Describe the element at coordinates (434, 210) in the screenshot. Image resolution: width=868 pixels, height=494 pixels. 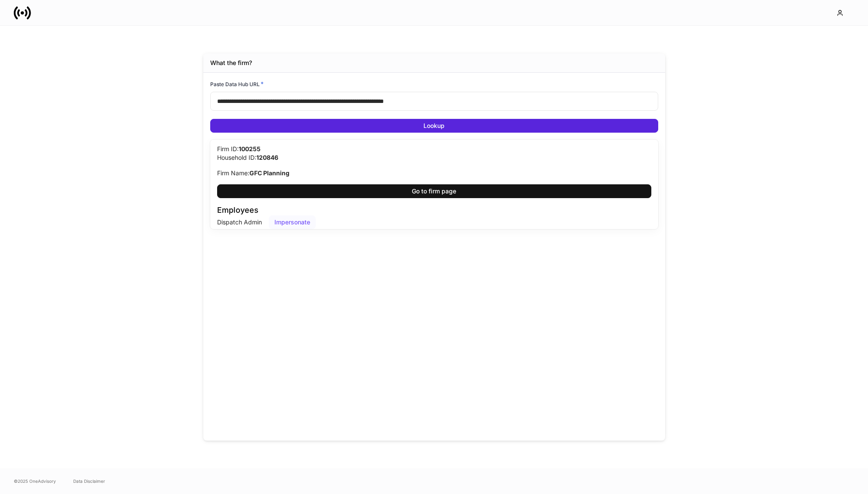
I see `h4: Employees` at that location.